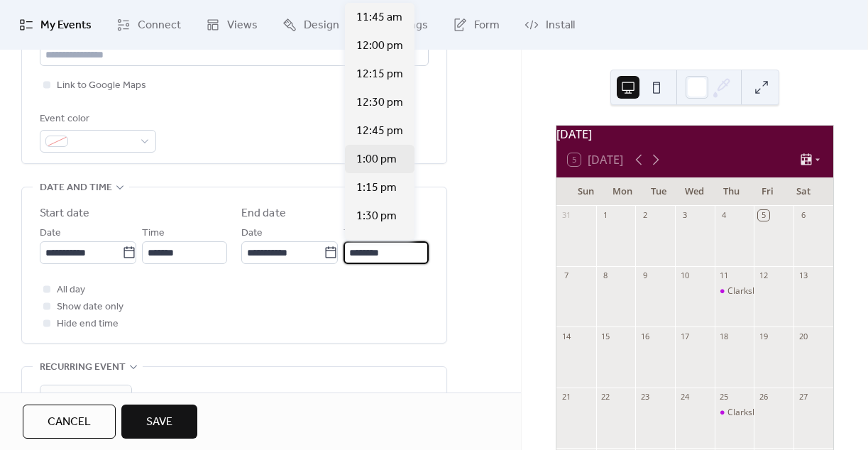 The height and width of the screenshot is (450, 868). I want to click on div: Tue, so click(658, 192).